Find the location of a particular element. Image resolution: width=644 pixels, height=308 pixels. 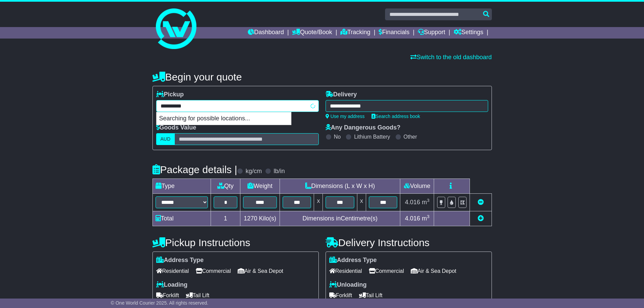

span: 1270 is located at coordinates (250, 219).